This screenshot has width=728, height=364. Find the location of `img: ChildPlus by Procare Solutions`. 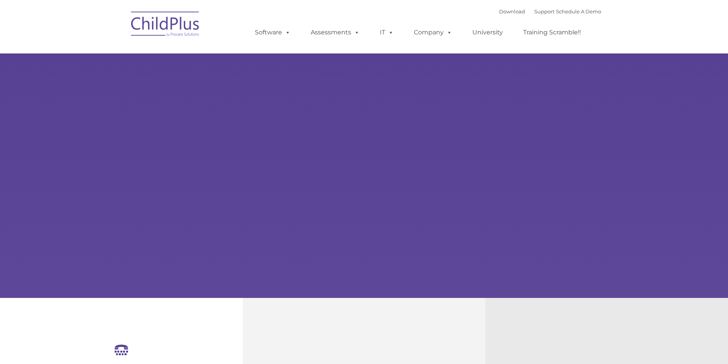

img: ChildPlus by Procare Solutions is located at coordinates (166, 25).